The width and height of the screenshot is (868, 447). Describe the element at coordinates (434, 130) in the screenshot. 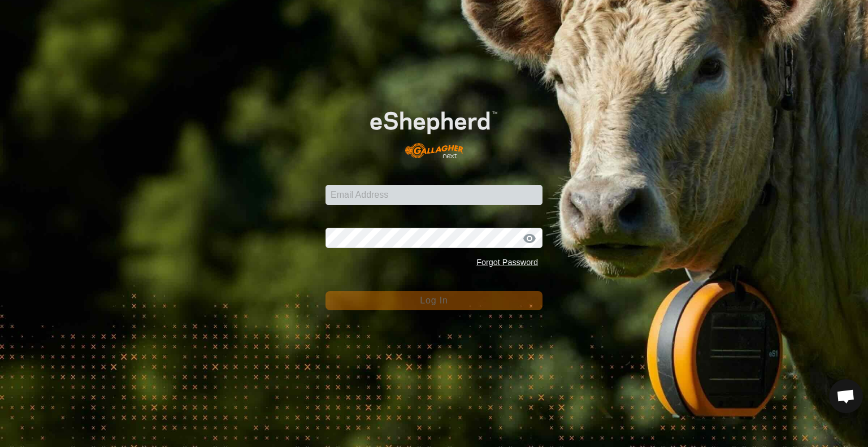

I see `img: E-shepherd Logo` at that location.